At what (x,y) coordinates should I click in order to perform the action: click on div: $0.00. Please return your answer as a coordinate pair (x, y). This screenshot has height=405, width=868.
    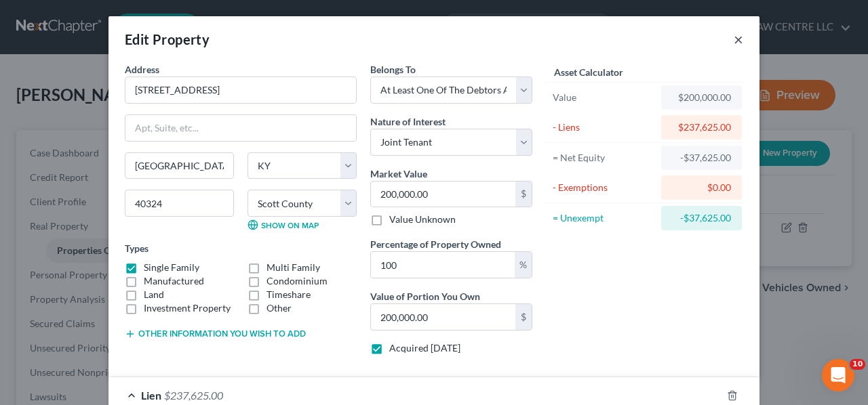
    Looking at the image, I should click on (701, 188).